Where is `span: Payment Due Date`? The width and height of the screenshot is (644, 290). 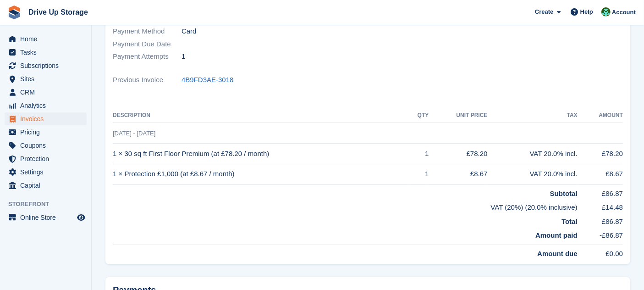
span: Payment Due Date is located at coordinates (147, 44).